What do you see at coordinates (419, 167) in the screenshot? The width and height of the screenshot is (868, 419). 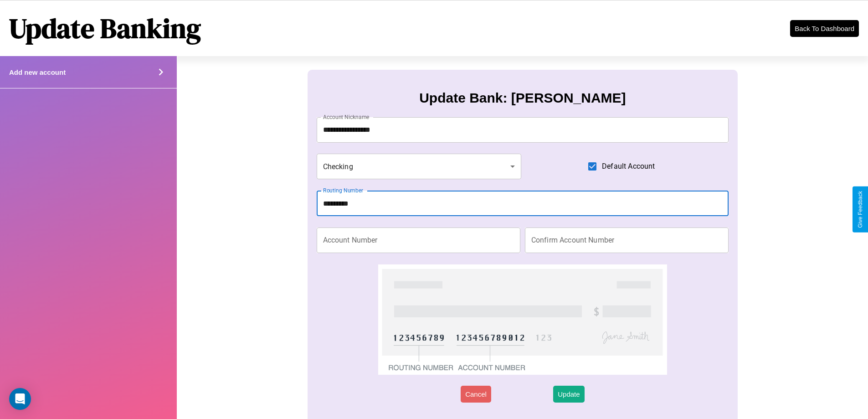 I see `div: Checking` at bounding box center [419, 167].